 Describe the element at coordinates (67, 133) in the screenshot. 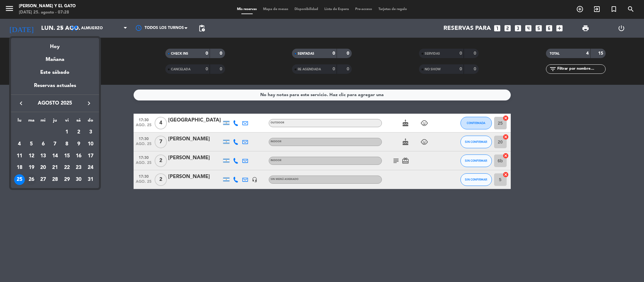

I see `div: 1` at that location.